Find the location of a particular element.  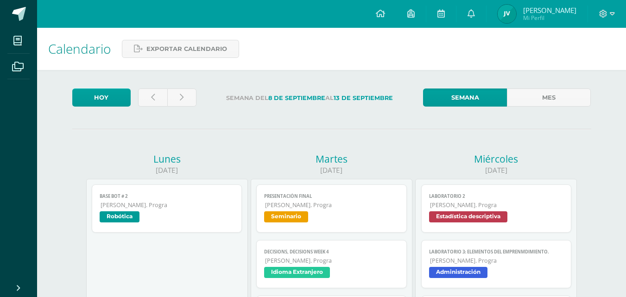

span: Estadística descriptiva is located at coordinates (468, 217).